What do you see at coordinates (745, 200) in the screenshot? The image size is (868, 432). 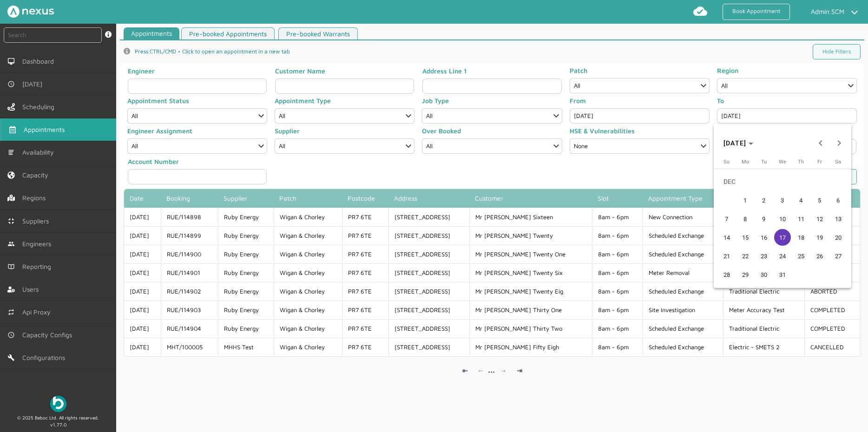 I see `button: Dec 1, 2025` at bounding box center [745, 200].